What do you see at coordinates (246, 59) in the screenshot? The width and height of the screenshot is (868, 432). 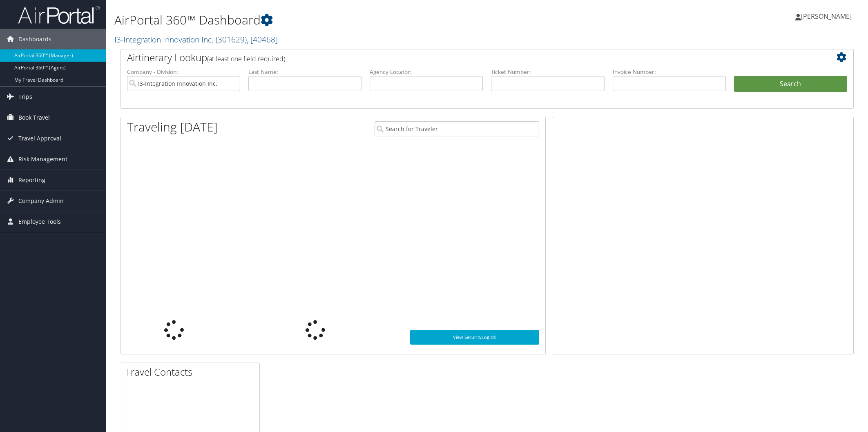 I see `span: (at least one field required)` at bounding box center [246, 59].